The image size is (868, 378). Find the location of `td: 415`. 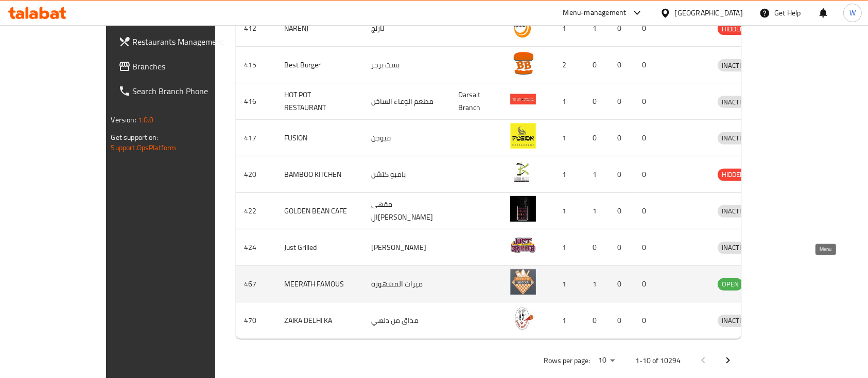

td: 415 is located at coordinates (256, 65).